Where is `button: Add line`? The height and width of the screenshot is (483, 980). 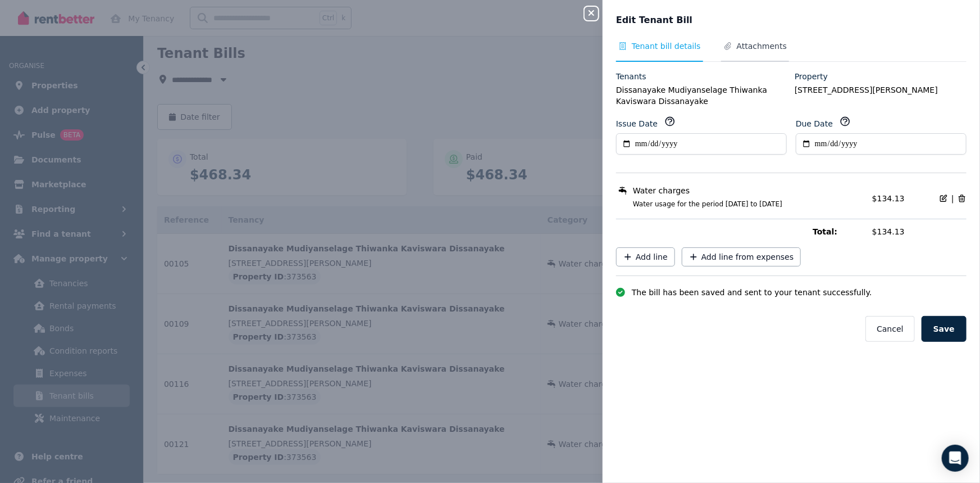 button: Add line is located at coordinates (646, 257).